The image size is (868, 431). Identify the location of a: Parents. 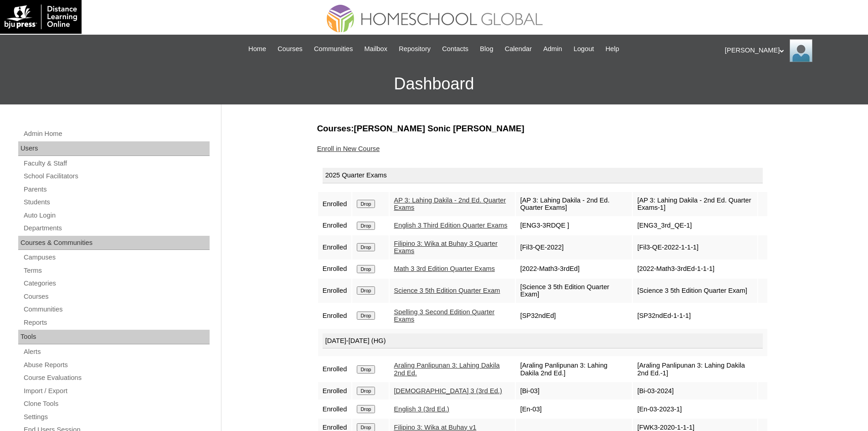
(116, 190).